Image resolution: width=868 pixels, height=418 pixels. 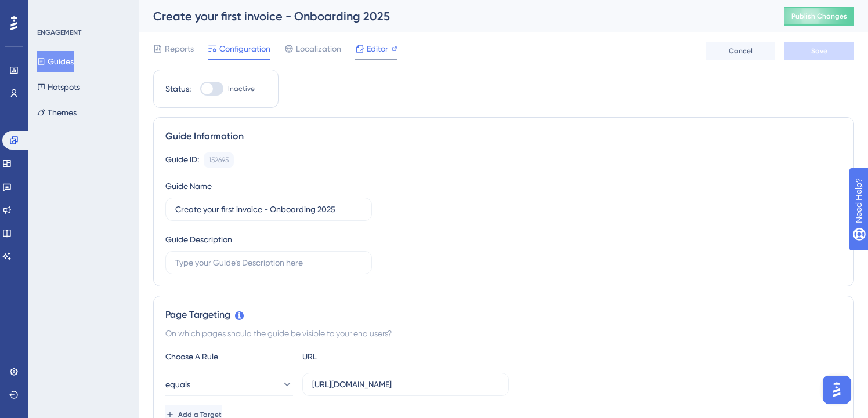 I want to click on button: Cancel, so click(x=741, y=51).